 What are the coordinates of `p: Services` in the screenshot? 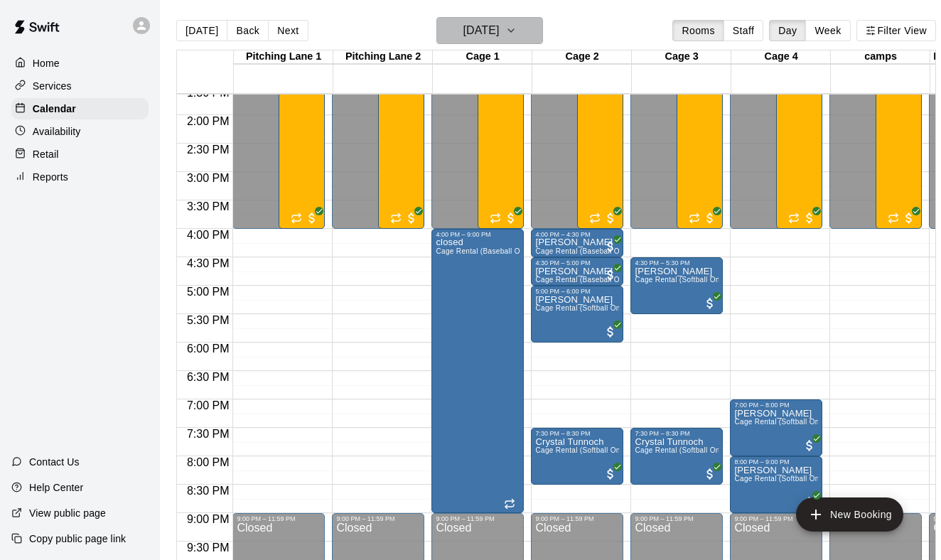 It's located at (52, 86).